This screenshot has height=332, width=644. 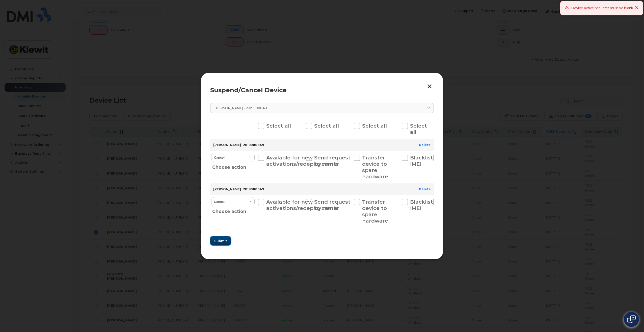 What do you see at coordinates (631, 319) in the screenshot?
I see `img: Open chat` at bounding box center [631, 319].